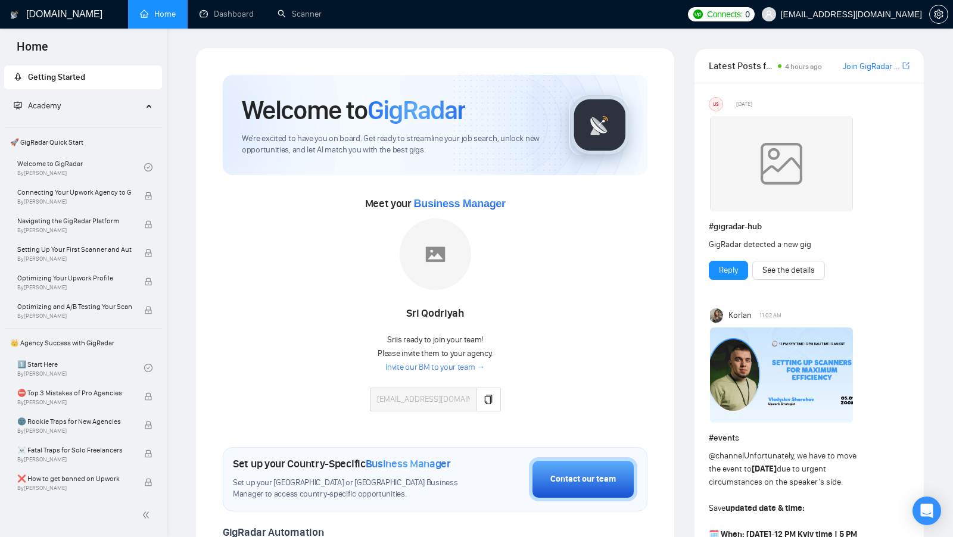  What do you see at coordinates (436, 314) in the screenshot?
I see `div: Sri Qodriyah` at bounding box center [436, 314].